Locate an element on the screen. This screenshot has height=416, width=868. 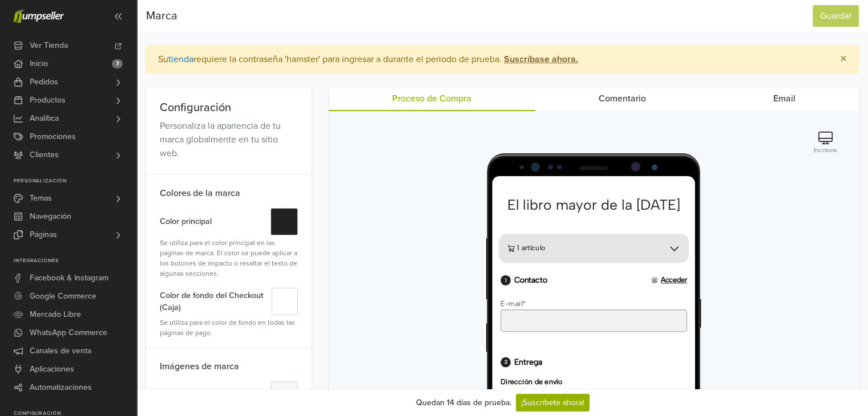
span: Páginas is located at coordinates (44, 235).